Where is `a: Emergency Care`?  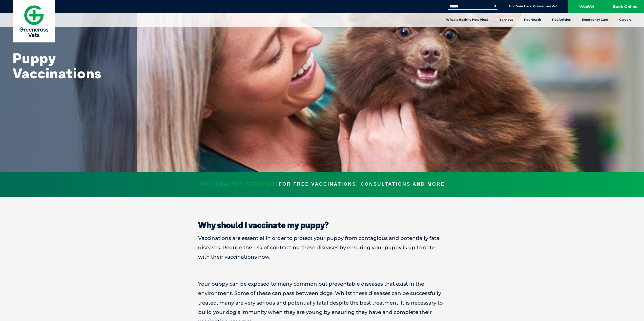 a: Emergency Care is located at coordinates (595, 20).